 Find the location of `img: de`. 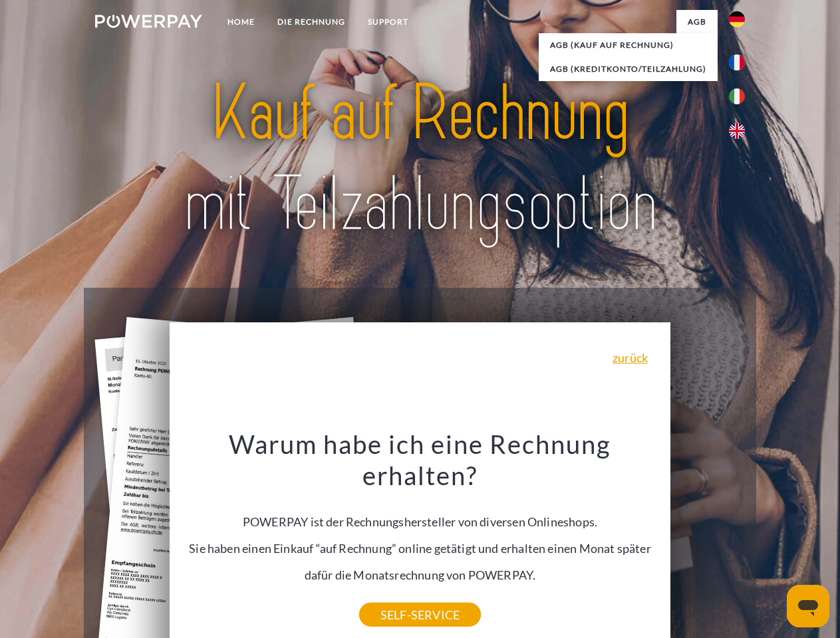

img: de is located at coordinates (736, 19).